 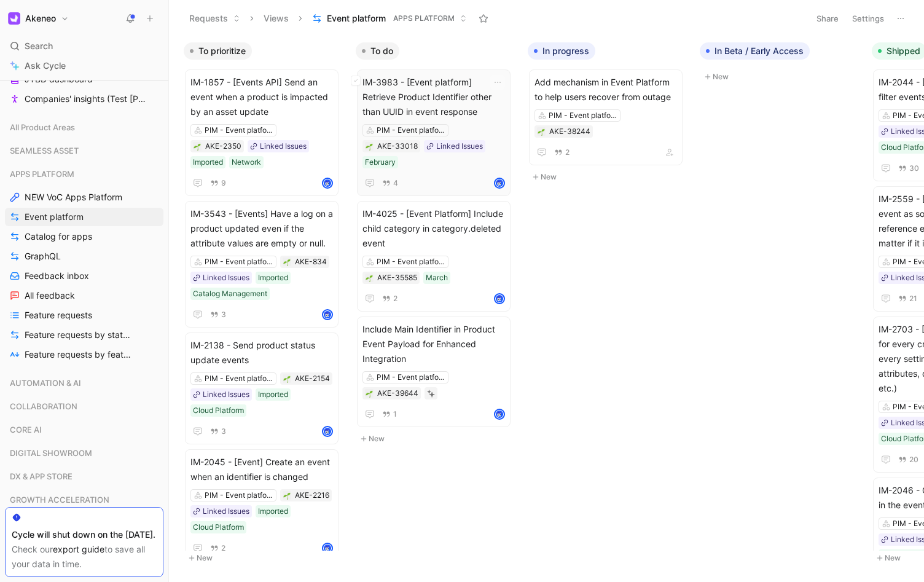 I want to click on a: IM-3983 - [Event platform] Retrieve Product Identifier other than UUID in event responsePIM - Eve..., so click(x=434, y=133).